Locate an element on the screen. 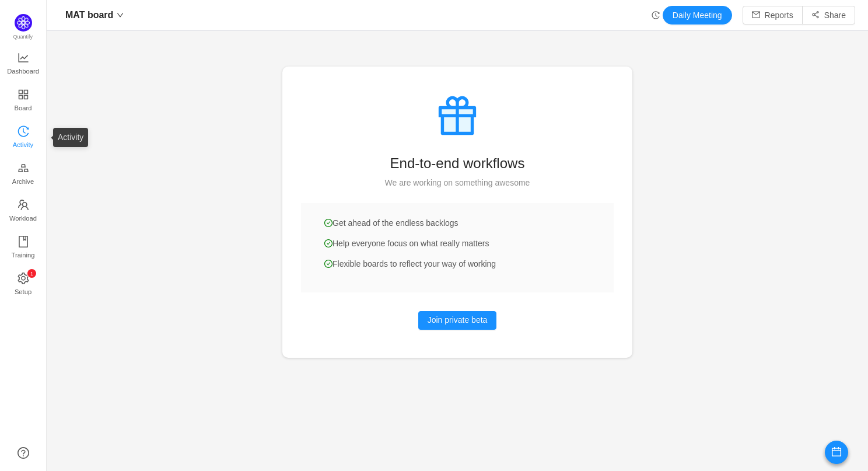  button: Join private beta is located at coordinates (457, 321).